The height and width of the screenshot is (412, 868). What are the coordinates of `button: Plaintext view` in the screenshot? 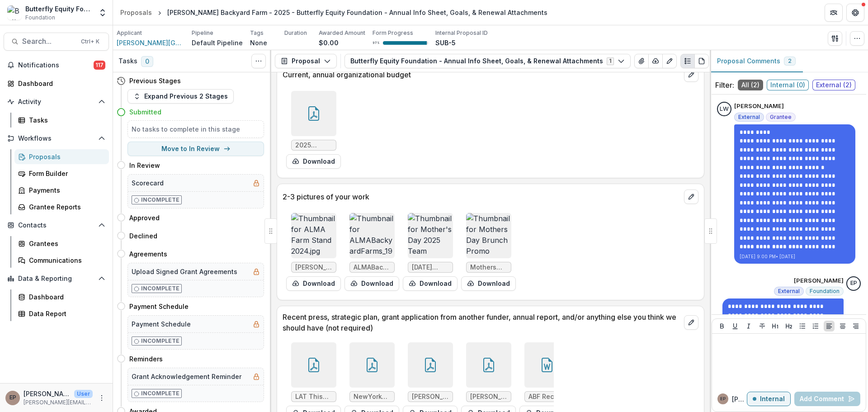 It's located at (688, 61).